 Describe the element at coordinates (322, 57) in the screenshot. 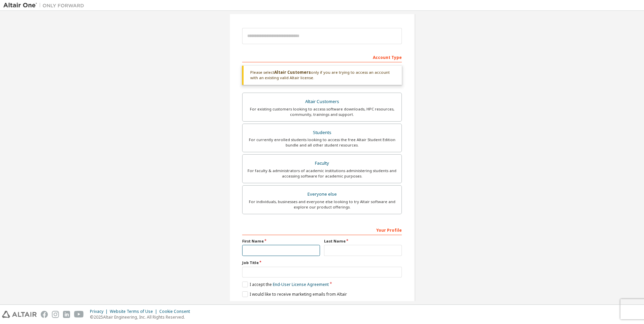

I see `div: Account Type` at that location.